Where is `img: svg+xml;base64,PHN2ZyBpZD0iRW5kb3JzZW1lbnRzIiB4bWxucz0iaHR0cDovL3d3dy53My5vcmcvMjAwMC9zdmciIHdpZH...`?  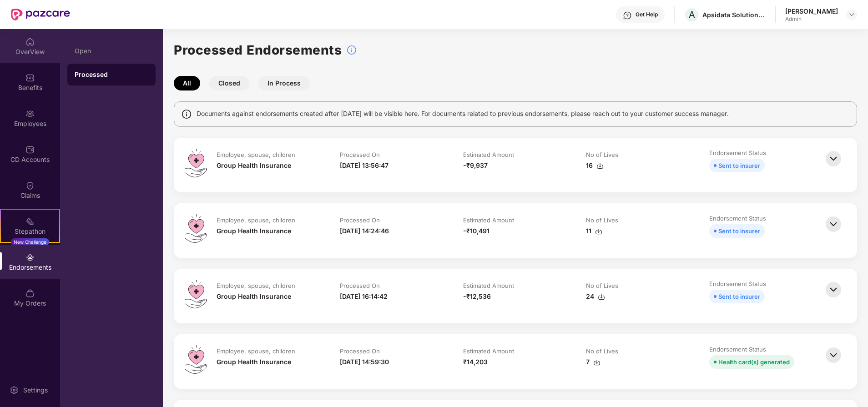 img: svg+xml;base64,PHN2ZyBpZD0iRW5kb3JzZW1lbnRzIiB4bWxucz0iaHR0cDovL3d3dy53My5vcmcvMjAwMC9zdmciIHdpZH... is located at coordinates (30, 258).